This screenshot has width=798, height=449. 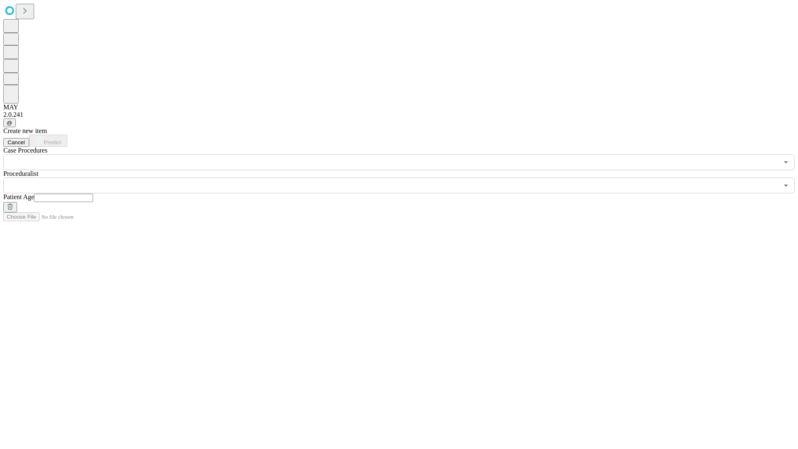 I want to click on span: Scheduled Procedure, so click(x=25, y=150).